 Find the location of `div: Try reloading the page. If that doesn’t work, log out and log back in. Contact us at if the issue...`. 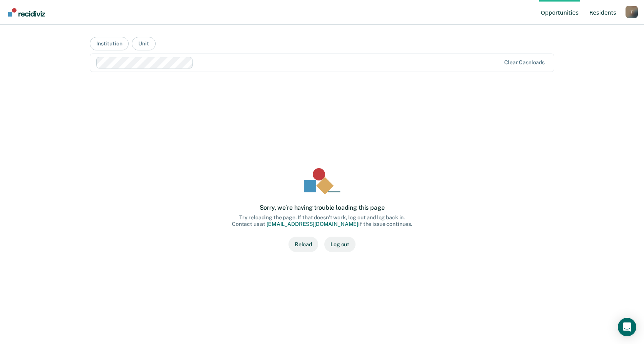

div: Try reloading the page. If that doesn’t work, log out and log back in. Contact us at if the issue... is located at coordinates (322, 221).